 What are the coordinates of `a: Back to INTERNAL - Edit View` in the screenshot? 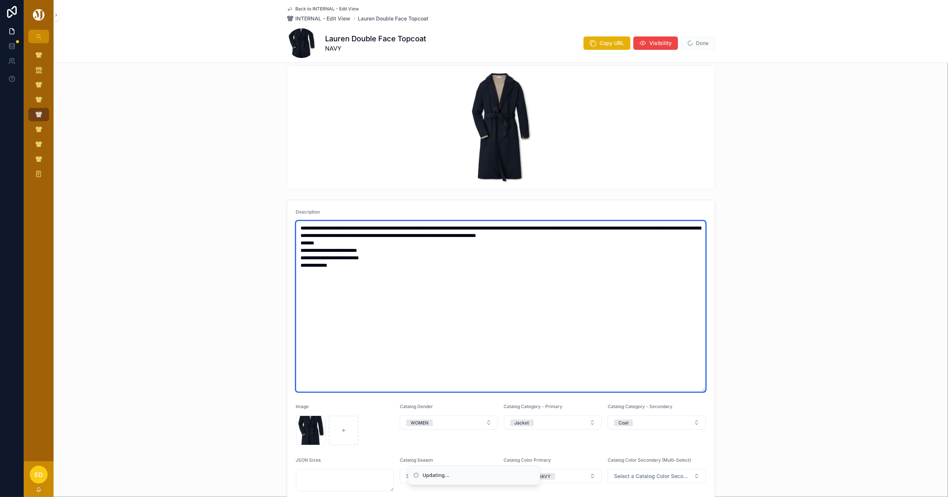 It's located at (323, 9).